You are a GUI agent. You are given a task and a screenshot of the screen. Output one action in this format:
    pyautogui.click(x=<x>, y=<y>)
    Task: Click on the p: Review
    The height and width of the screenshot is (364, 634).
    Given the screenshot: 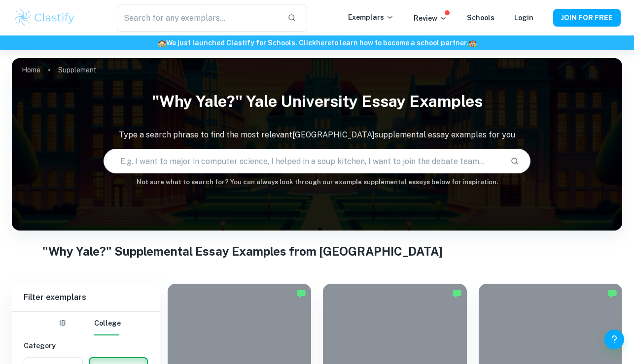 What is the action you would take?
    pyautogui.click(x=430, y=18)
    